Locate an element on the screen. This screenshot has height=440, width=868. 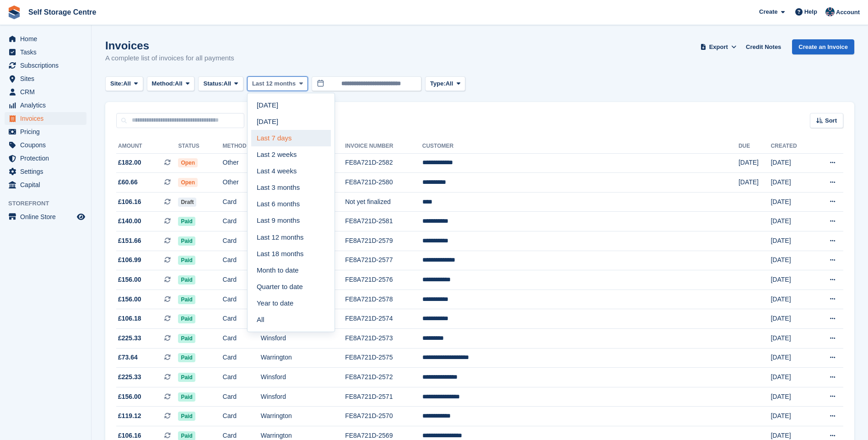
h1: Invoices is located at coordinates (170, 45).